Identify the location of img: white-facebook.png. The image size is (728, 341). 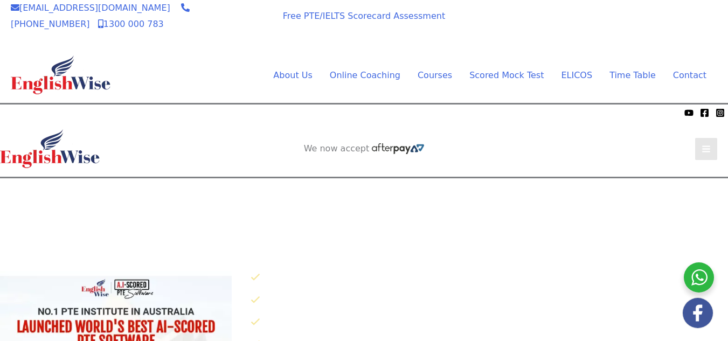
(698, 313).